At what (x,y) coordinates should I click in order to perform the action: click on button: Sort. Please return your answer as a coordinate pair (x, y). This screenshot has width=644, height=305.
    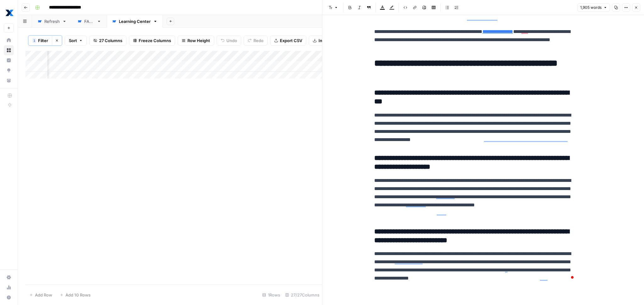
    Looking at the image, I should click on (76, 40).